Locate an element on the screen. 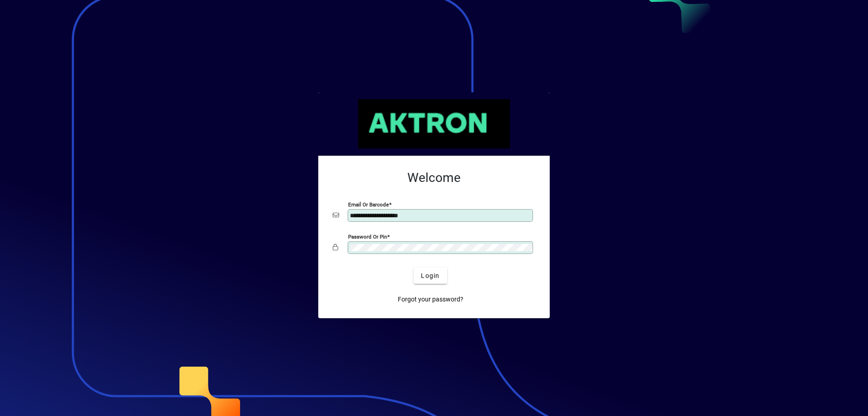 The image size is (868, 416). mat-label: Email or Barcode is located at coordinates (369, 205).